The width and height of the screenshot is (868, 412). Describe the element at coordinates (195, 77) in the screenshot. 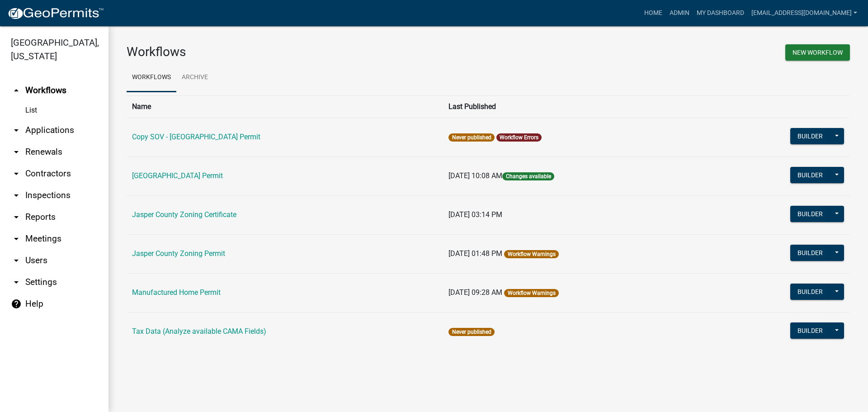

I see `a: Archive` at that location.